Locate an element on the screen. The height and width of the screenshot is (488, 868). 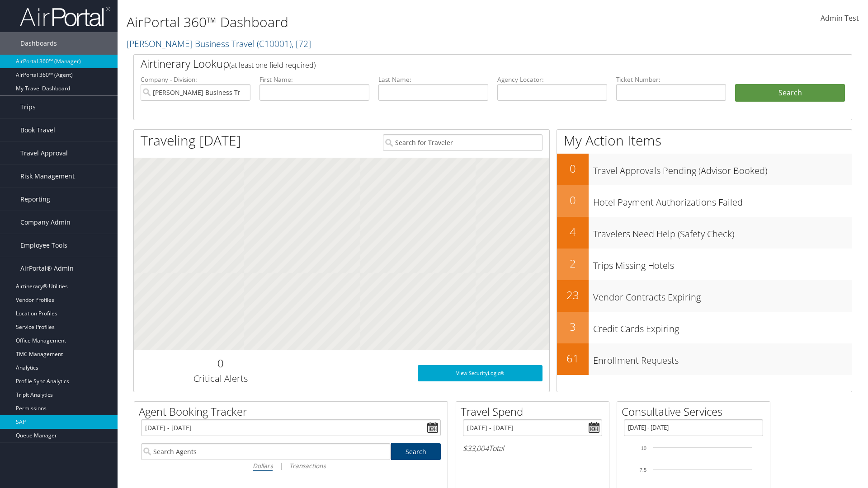
span: Dashboards is located at coordinates (38, 43).